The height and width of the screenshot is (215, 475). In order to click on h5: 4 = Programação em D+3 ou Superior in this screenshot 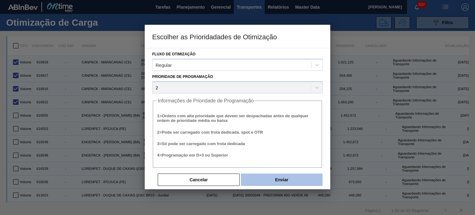, I will do `click(237, 155)`.